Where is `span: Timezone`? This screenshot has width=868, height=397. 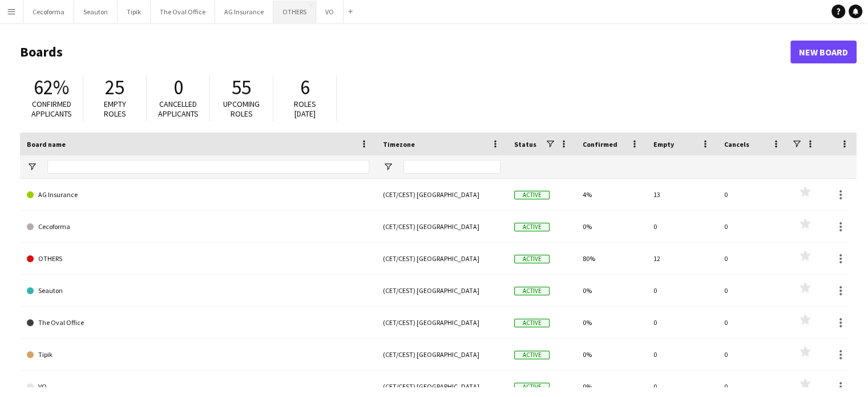 span: Timezone is located at coordinates (399, 144).